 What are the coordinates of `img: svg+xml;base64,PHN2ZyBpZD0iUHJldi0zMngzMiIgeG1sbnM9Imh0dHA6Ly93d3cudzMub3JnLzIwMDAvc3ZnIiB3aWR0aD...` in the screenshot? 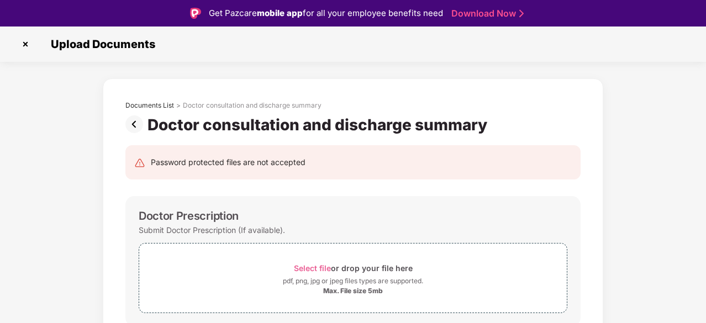 It's located at (136, 124).